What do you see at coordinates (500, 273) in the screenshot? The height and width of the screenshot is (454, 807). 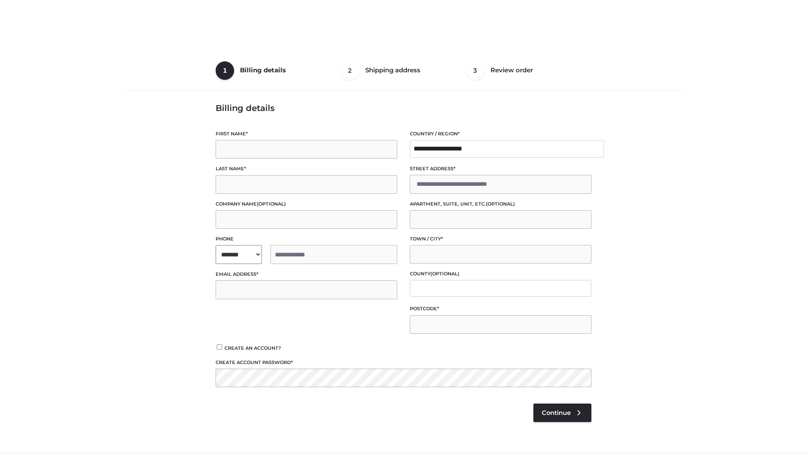 I see `label: County` at bounding box center [500, 273].